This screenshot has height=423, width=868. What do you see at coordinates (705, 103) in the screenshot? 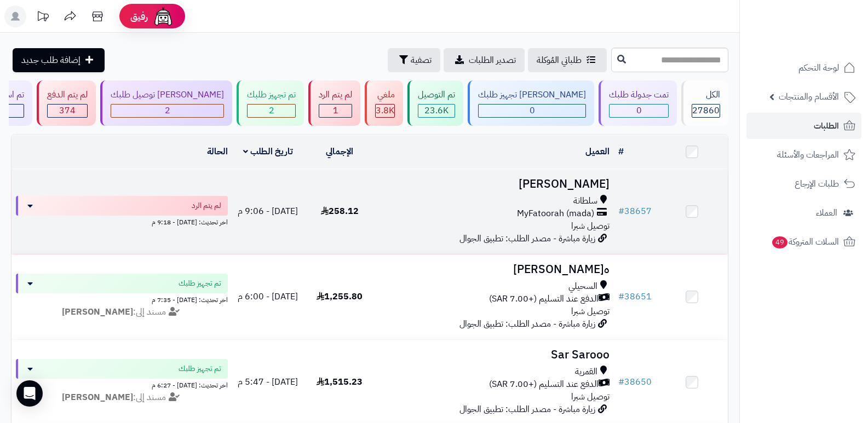
I see `a: الكل27860` at bounding box center [705, 103].